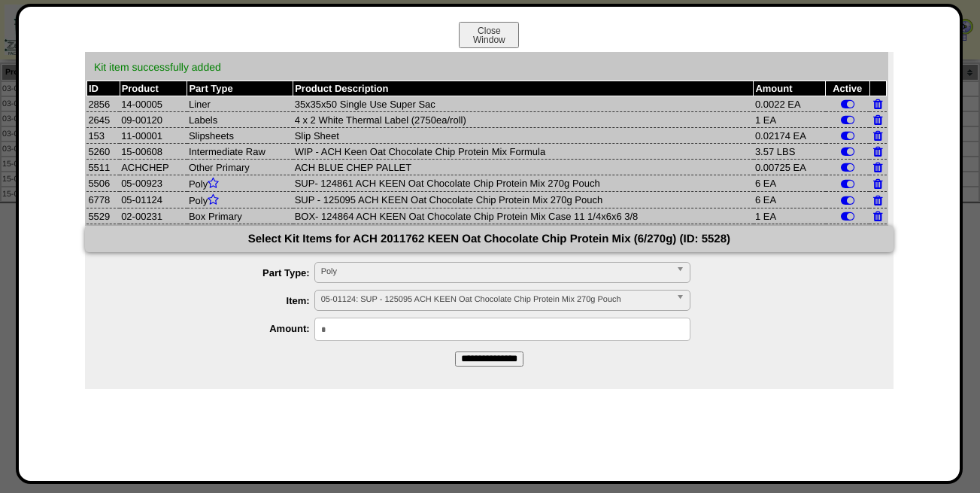 The width and height of the screenshot is (980, 493). Describe the element at coordinates (524, 151) in the screenshot. I see `td: WIP - ACH Keen Oat Chocolate Chip Protein Mix Formula` at that location.